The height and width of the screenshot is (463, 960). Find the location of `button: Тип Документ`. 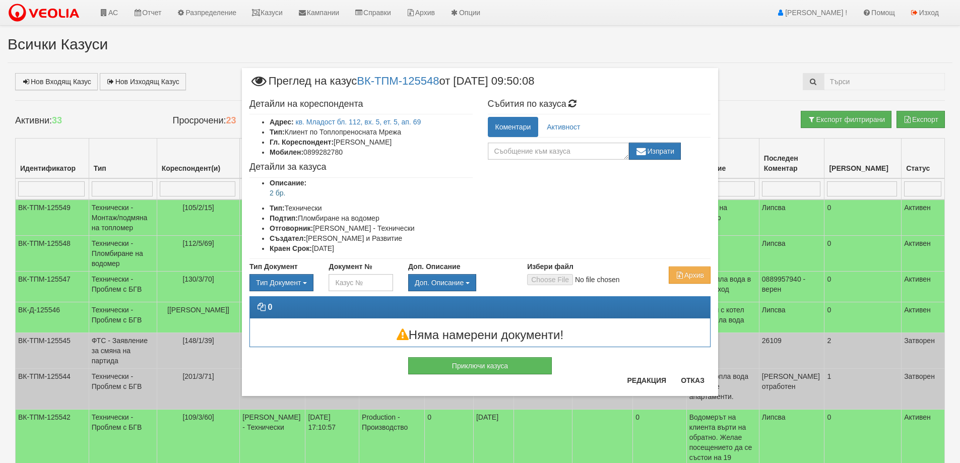

button: Тип Документ is located at coordinates (281, 283).